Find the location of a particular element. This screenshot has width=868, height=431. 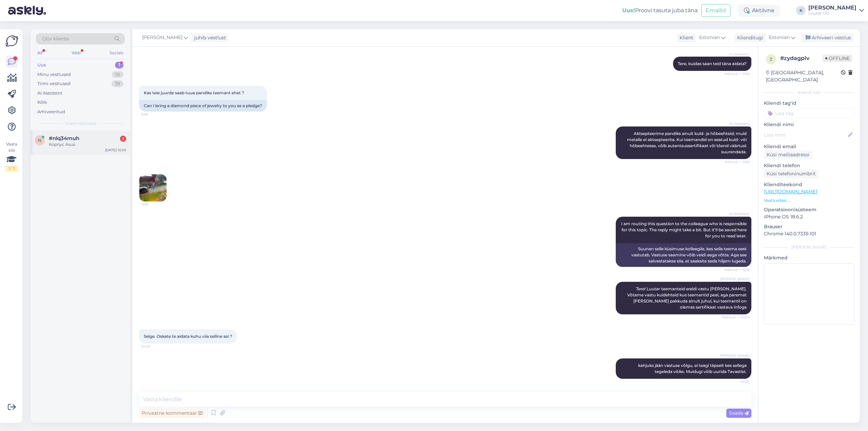

div: Proovi tasuta juba täna: is located at coordinates (660, 11).